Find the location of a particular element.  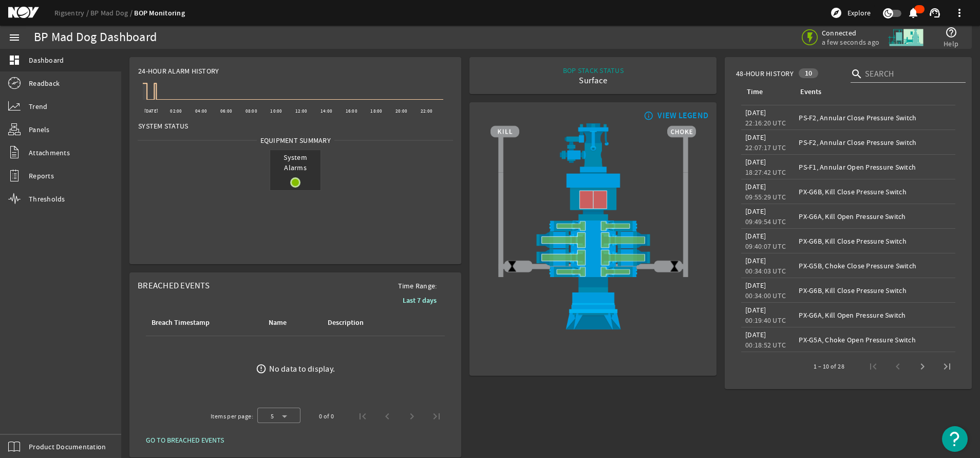

div: 0 of 0 is located at coordinates (326, 416).